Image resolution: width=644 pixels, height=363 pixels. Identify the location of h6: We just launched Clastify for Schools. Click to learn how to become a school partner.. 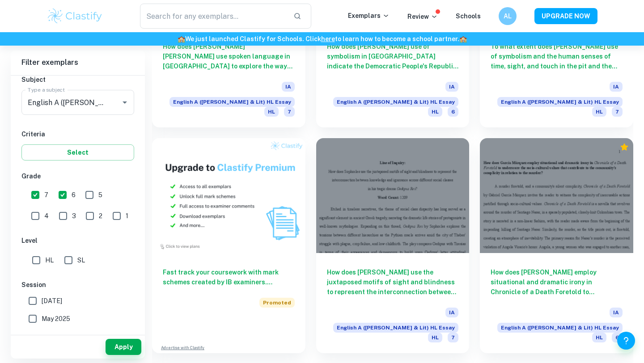
(322, 39).